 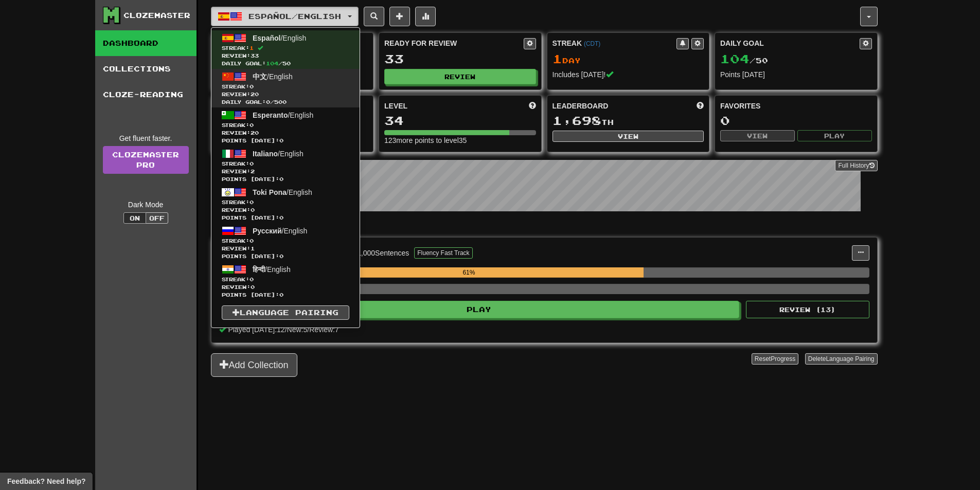 What do you see at coordinates (285, 171) in the screenshot?
I see `span: Review: 2` at bounding box center [285, 171].